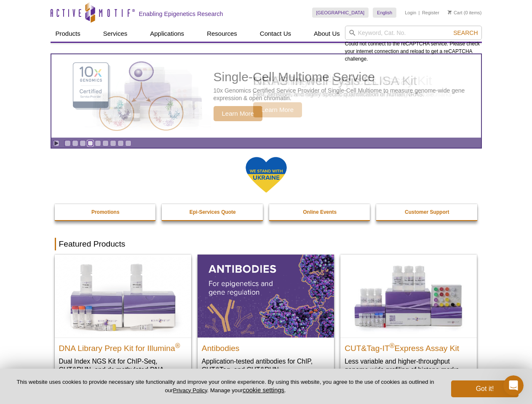 Image resolution: width=532 pixels, height=404 pixels. Describe the element at coordinates (466, 33) in the screenshot. I see `span: Search` at that location.